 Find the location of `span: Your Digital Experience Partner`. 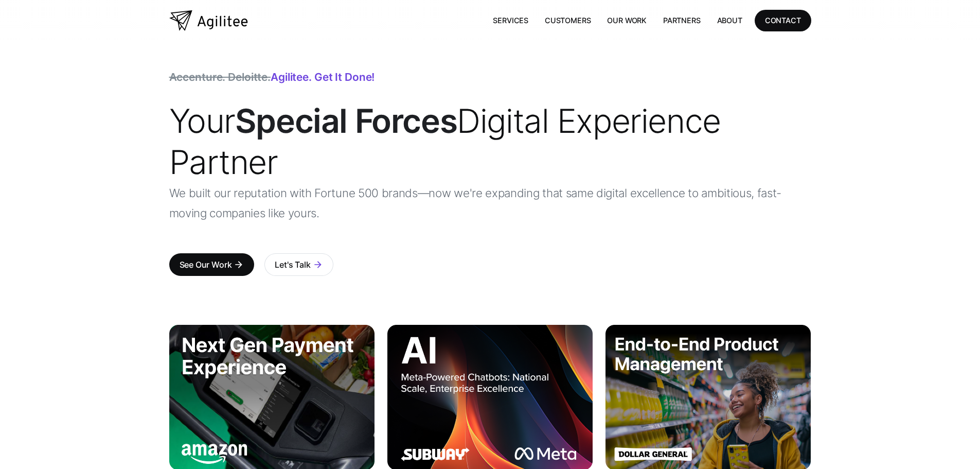

span: Your Digital Experience Partner is located at coordinates (444, 141).